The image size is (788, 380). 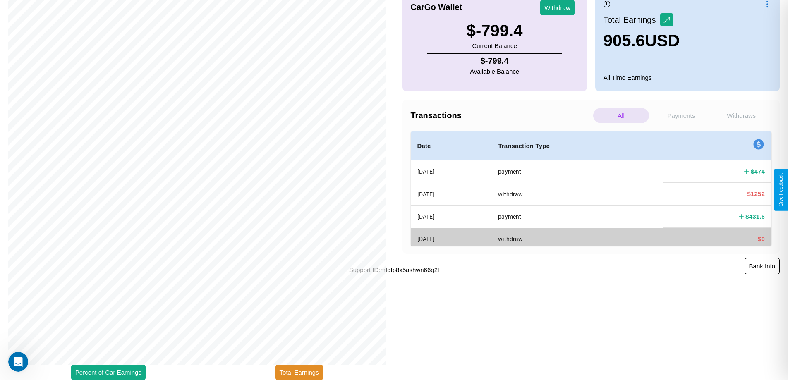 What do you see at coordinates (501, 115) in the screenshot?
I see `h4: Transactions` at bounding box center [501, 115].